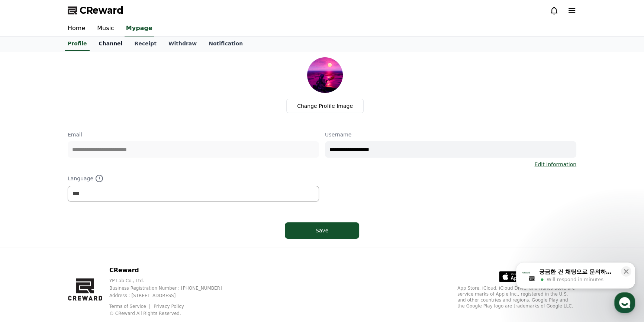  What do you see at coordinates (325, 106) in the screenshot?
I see `label: Change Profile Image` at bounding box center [325, 106].